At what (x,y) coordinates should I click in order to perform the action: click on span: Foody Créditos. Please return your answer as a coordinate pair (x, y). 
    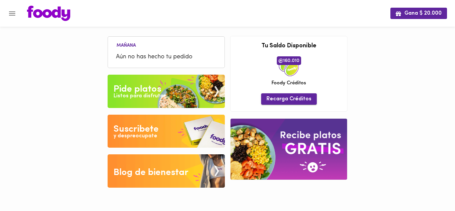
    Looking at the image, I should click on (289, 83).